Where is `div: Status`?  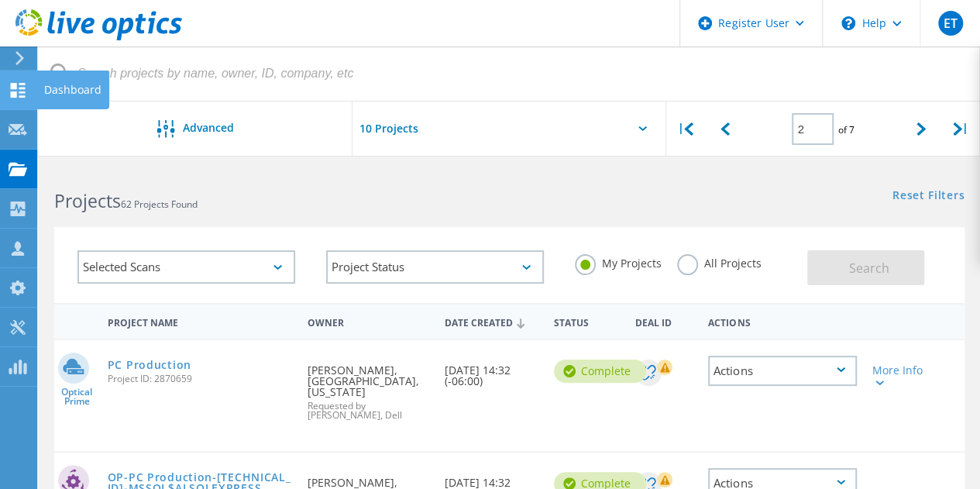
div: Status is located at coordinates (587, 321).